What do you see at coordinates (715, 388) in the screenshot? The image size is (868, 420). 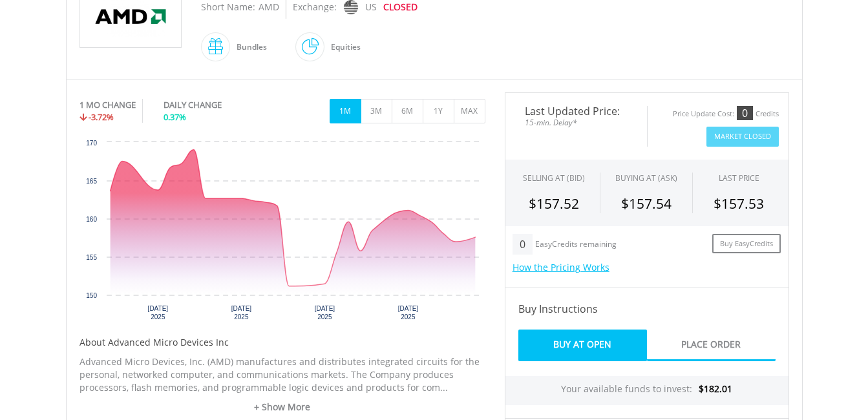 I see `span: $182.01` at bounding box center [715, 388].